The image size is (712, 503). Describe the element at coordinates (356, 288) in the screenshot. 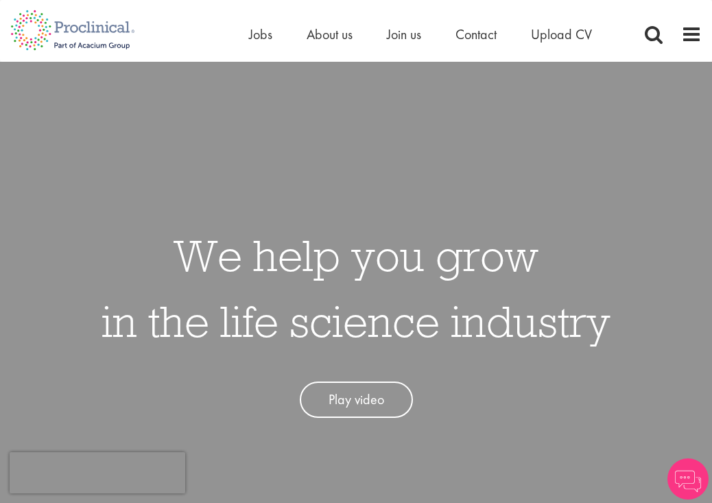

I see `h1: We help you grow in the life science industry` at that location.